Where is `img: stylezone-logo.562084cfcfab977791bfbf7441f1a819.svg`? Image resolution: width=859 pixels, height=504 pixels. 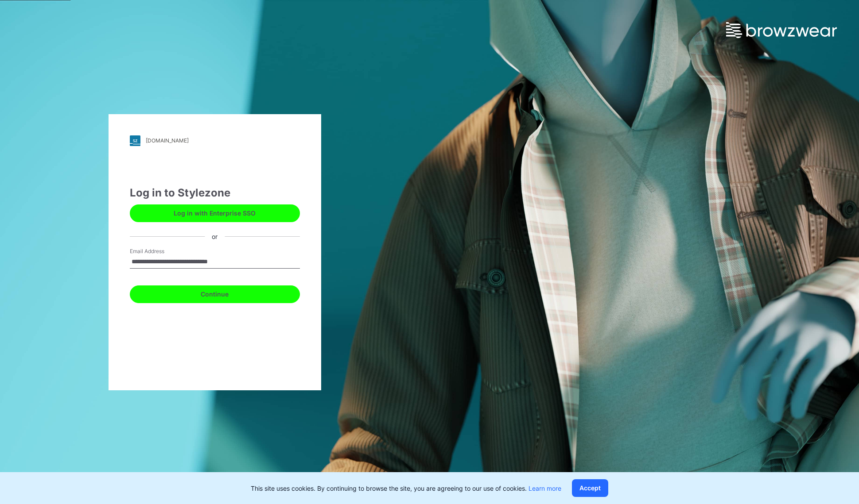
img: stylezone-logo.562084cfcfab977791bfbf7441f1a819.svg is located at coordinates (135, 141).